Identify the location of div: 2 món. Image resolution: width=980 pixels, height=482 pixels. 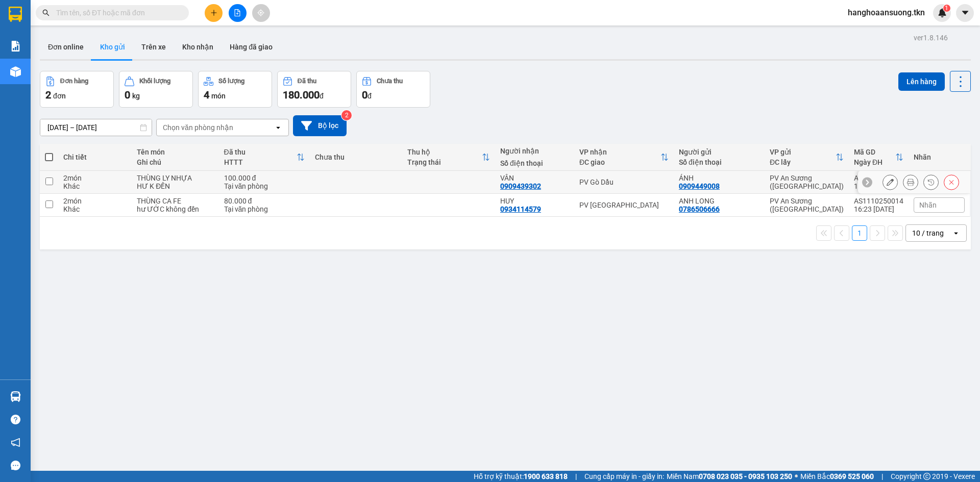
(95, 201).